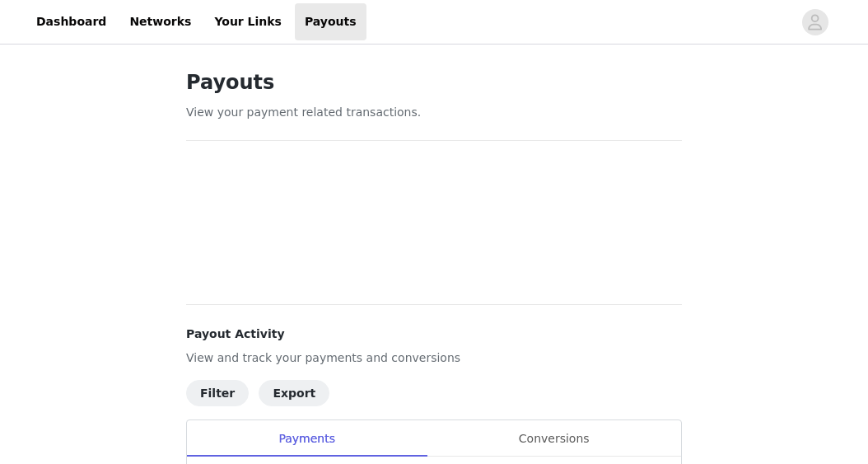  Describe the element at coordinates (434, 82) in the screenshot. I see `h1: Payouts` at that location.